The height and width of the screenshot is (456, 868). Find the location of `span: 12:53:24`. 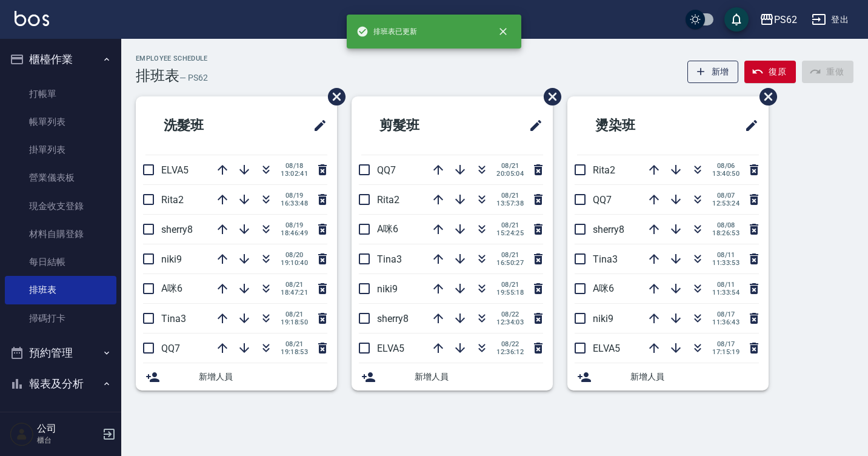

span: 12:53:24 is located at coordinates (726, 203).